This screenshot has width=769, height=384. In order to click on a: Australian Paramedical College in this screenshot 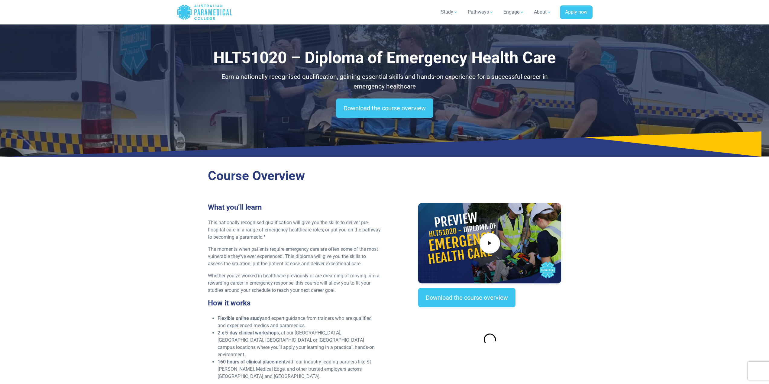, I will do `click(205, 12)`.